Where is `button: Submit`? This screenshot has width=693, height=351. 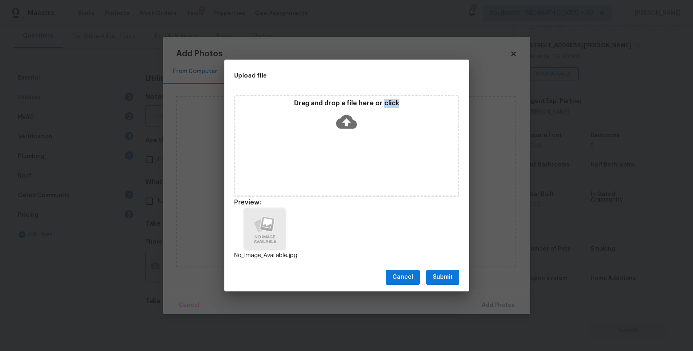 button: Submit is located at coordinates (442, 277).